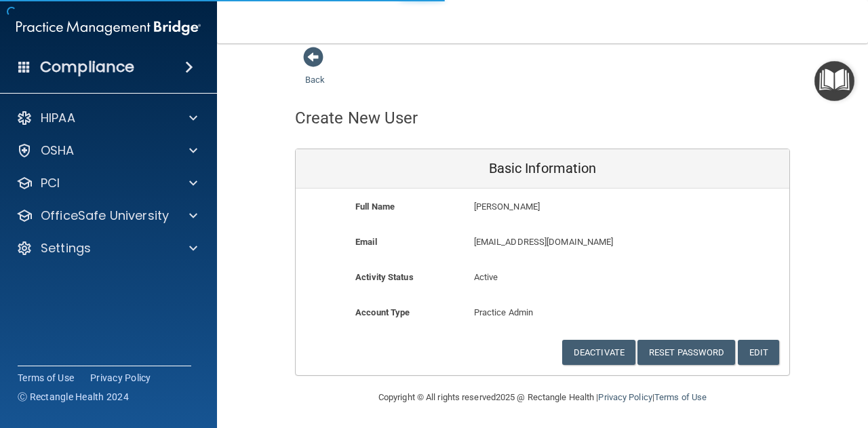 The image size is (868, 428). What do you see at coordinates (107, 118) in the screenshot?
I see `a: HIPAA` at bounding box center [107, 118].